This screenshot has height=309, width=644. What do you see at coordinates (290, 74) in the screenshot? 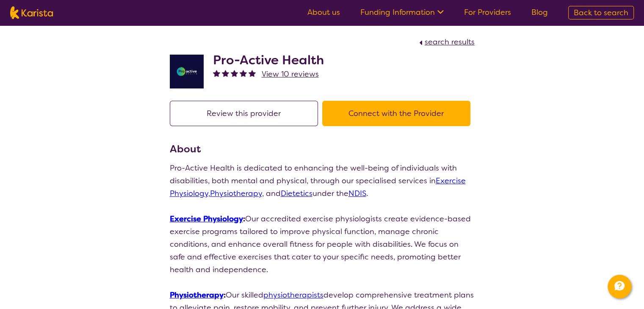
I see `span: View 10 reviews` at bounding box center [290, 74].